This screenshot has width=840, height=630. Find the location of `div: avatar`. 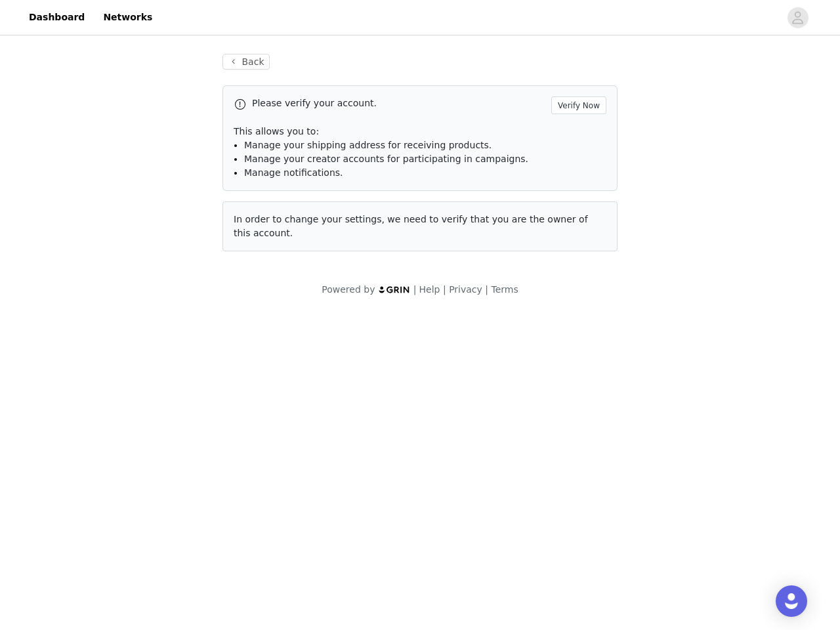

div: avatar is located at coordinates (797, 18).